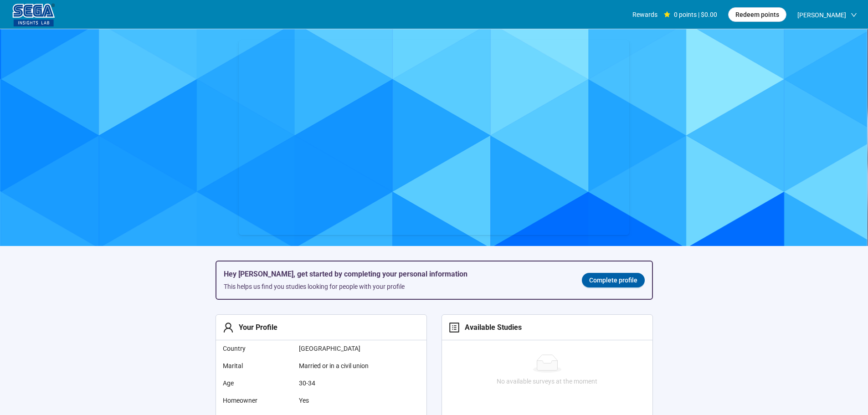 The width and height of the screenshot is (868, 415). What do you see at coordinates (853, 15) in the screenshot?
I see `span: down` at bounding box center [853, 15].